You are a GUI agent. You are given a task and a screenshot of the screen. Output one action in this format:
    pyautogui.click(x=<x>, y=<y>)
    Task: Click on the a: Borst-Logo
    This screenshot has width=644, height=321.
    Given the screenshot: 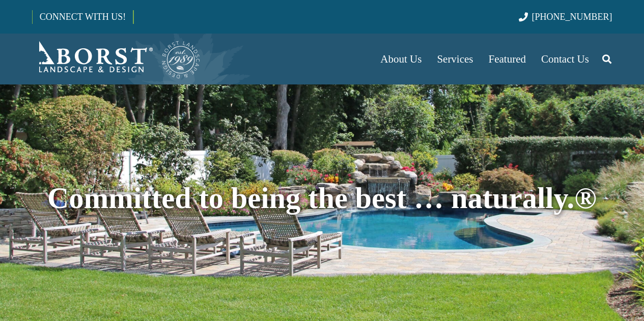 What is the action you would take?
    pyautogui.click(x=116, y=59)
    